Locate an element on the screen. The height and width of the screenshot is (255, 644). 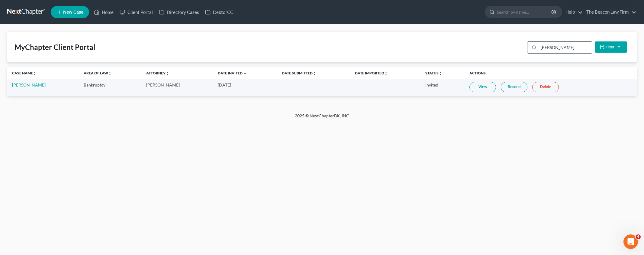
a: Client Portal is located at coordinates (136, 12).